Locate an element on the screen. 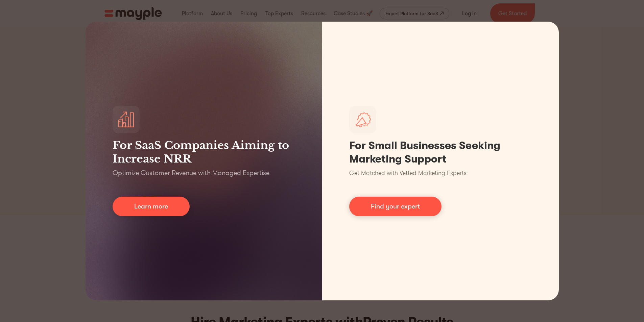  p: Get Matched with Vetted Marketing Experts is located at coordinates (408, 173).